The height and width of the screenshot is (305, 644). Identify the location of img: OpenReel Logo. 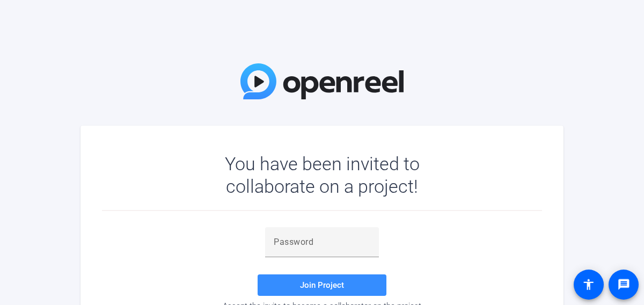
(322, 81).